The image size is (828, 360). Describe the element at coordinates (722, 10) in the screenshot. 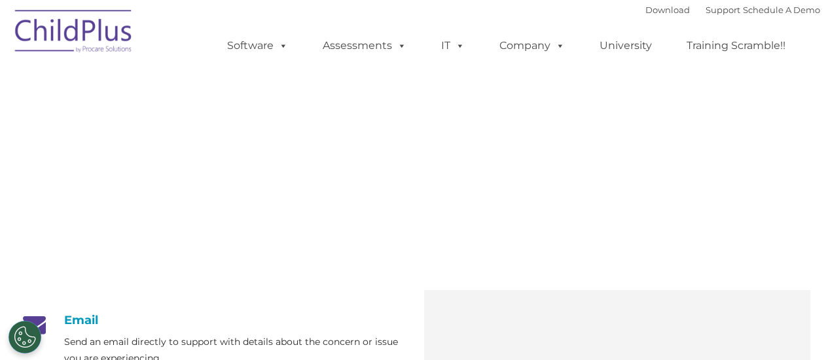

I see `a: Support` at that location.